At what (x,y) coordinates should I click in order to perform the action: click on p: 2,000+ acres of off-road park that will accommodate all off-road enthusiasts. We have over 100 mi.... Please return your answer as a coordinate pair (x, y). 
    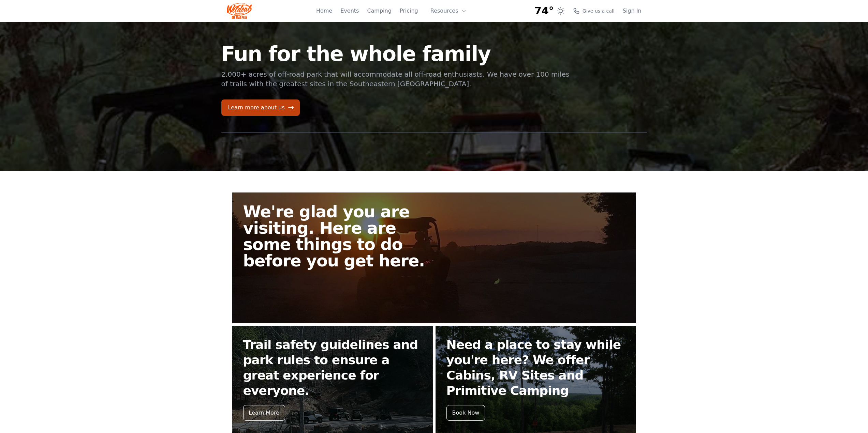
    Looking at the image, I should click on (396, 79).